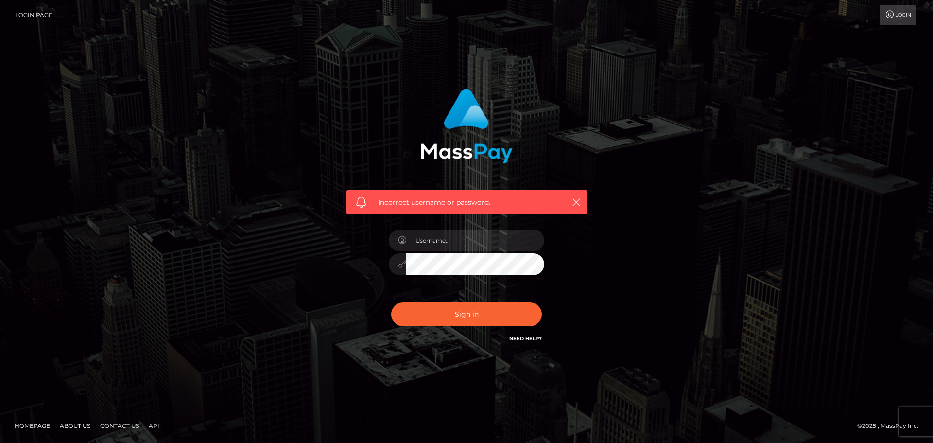 The width and height of the screenshot is (933, 443). What do you see at coordinates (898, 15) in the screenshot?
I see `a: Login` at bounding box center [898, 15].